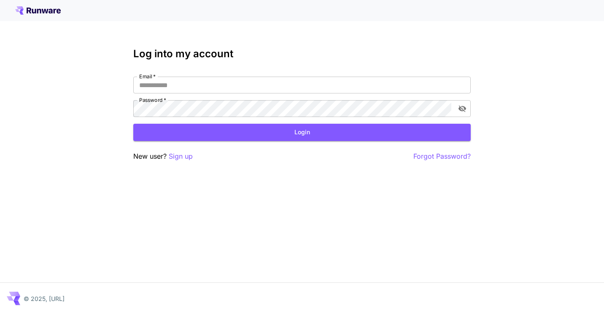 This screenshot has width=604, height=314. I want to click on h3: Log into my account, so click(302, 54).